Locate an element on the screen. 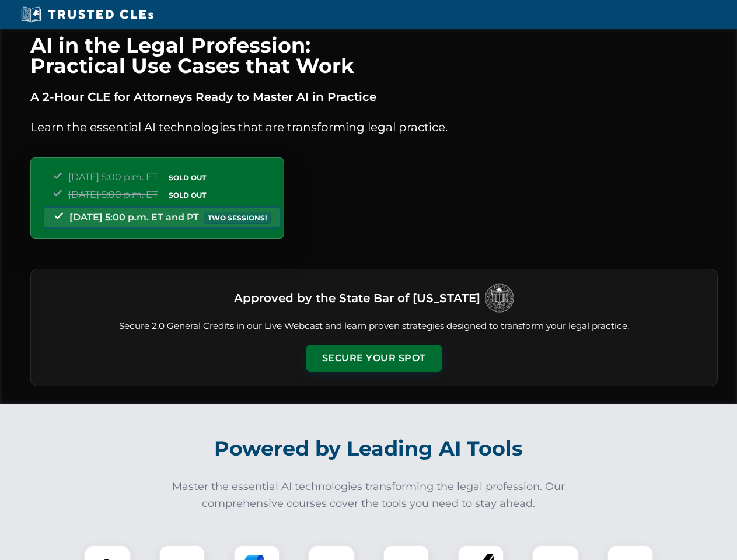 This screenshot has height=560, width=737. p: Learn the essential AI technologies that are transforming legal practice. is located at coordinates (374, 127).